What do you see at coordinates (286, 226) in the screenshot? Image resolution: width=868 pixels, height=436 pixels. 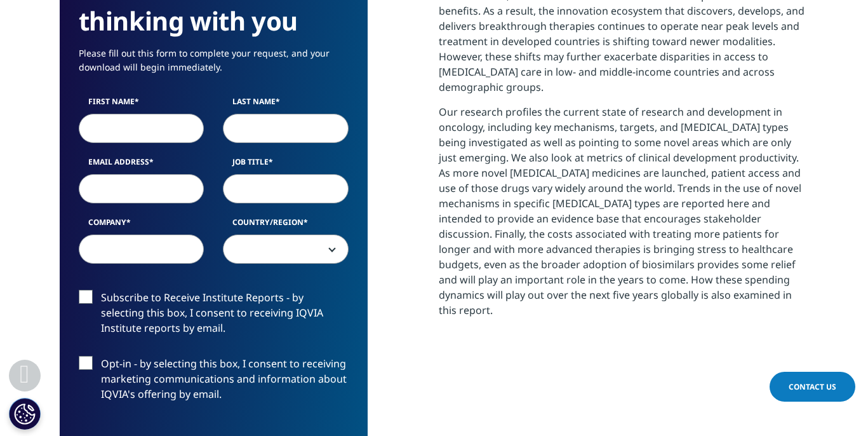 I see `label: Country/Region` at bounding box center [286, 226].